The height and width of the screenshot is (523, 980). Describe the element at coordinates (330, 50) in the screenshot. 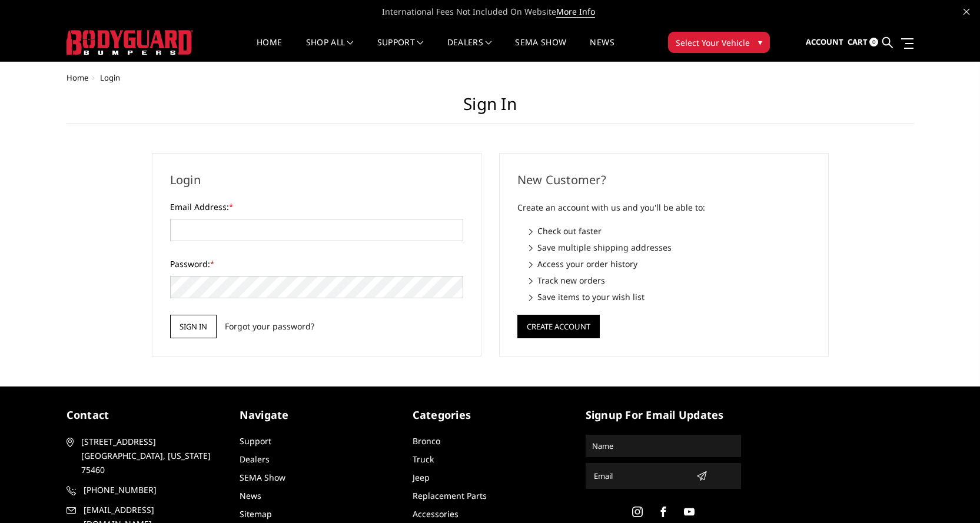

I see `a: shop all` at that location.